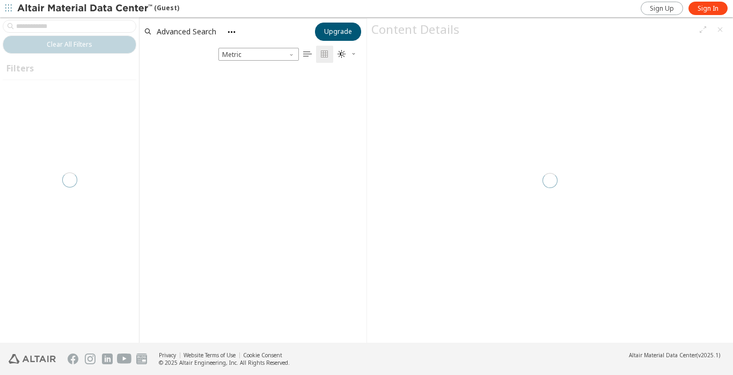 This screenshot has height=375, width=733. What do you see at coordinates (662, 8) in the screenshot?
I see `a: Sign Up` at bounding box center [662, 8].